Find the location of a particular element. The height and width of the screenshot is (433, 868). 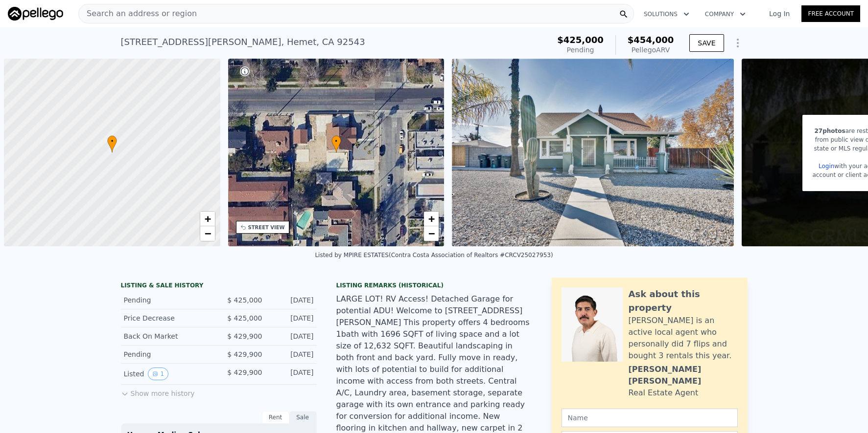

div: Sale is located at coordinates (303, 418).